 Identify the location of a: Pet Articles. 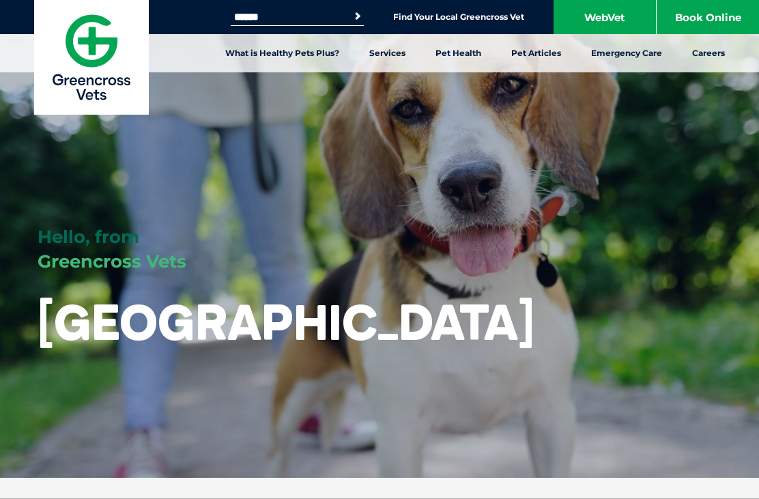
(535, 53).